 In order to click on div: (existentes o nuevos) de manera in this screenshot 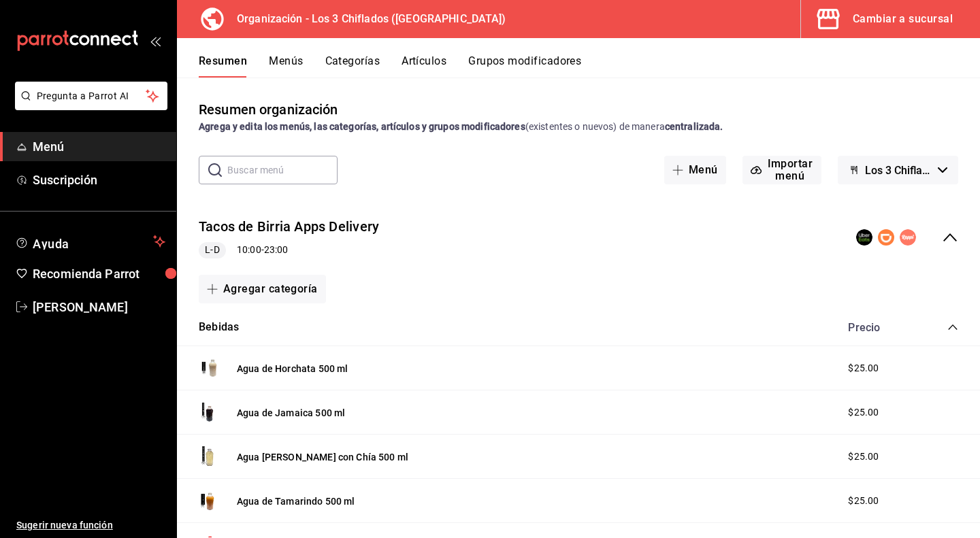, I will do `click(578, 127)`.